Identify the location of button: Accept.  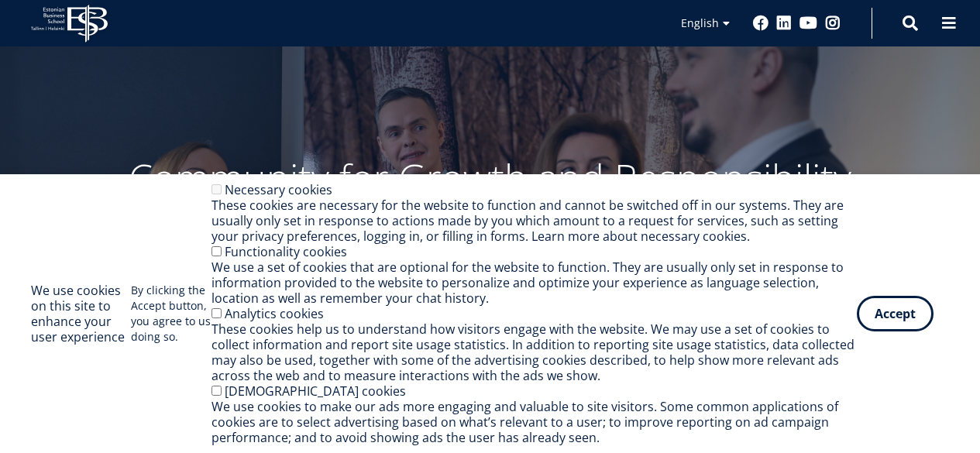
(895, 313).